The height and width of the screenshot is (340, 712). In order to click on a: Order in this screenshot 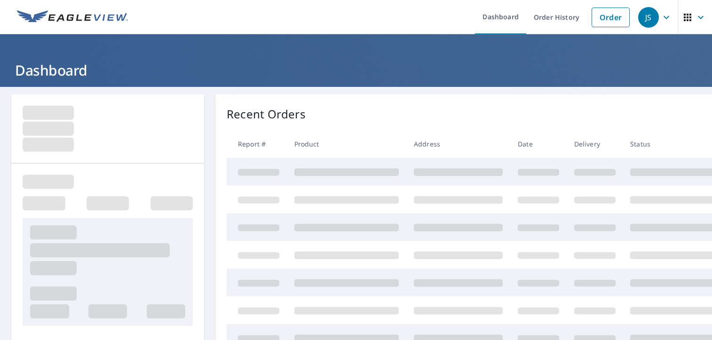, I will do `click(610, 17)`.